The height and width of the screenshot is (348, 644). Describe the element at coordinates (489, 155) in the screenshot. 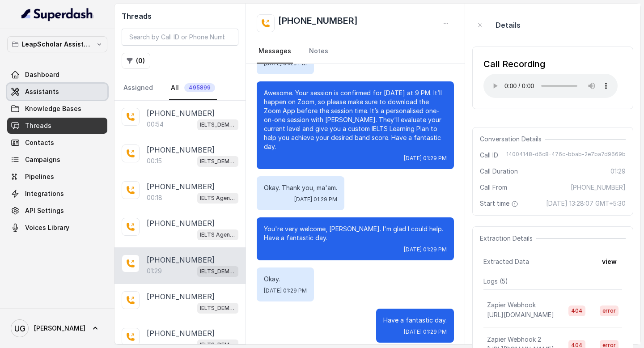

I see `span: Call ID` at that location.